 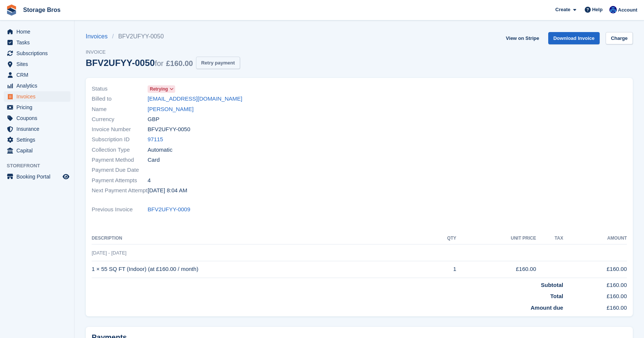 I want to click on a: 97115, so click(x=155, y=139).